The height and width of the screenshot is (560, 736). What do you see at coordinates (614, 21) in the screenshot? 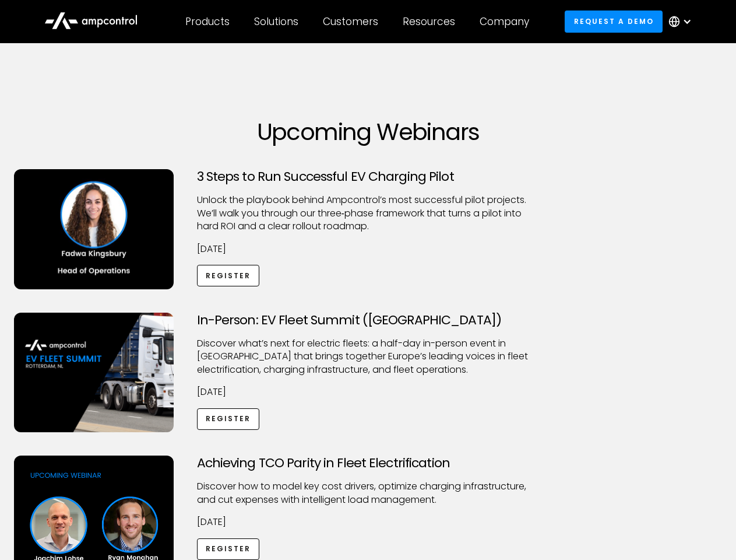
I see `a: Request a demo` at bounding box center [614, 21].